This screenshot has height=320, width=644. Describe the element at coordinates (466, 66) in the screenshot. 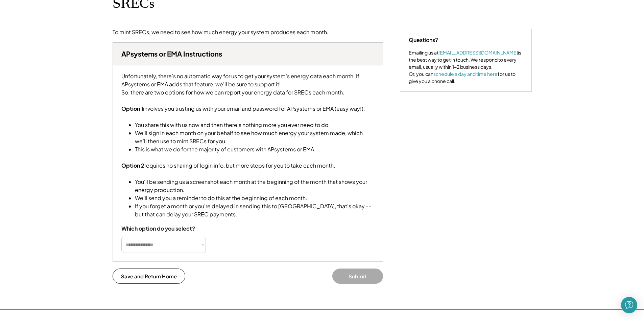

I see `div: Emailing us at is the best way to get in touch. We respond to every email, usually within 1-2 bus...` at that location.